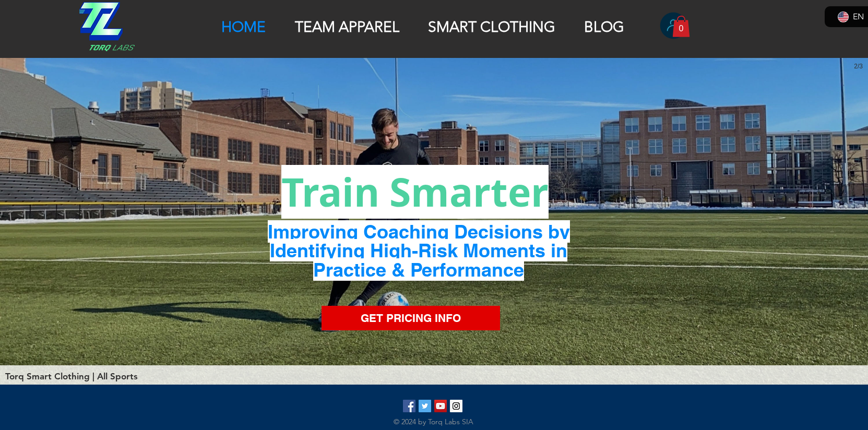 The width and height of the screenshot is (868, 430). Describe the element at coordinates (492, 27) in the screenshot. I see `p: SMART CLOTHING` at that location.